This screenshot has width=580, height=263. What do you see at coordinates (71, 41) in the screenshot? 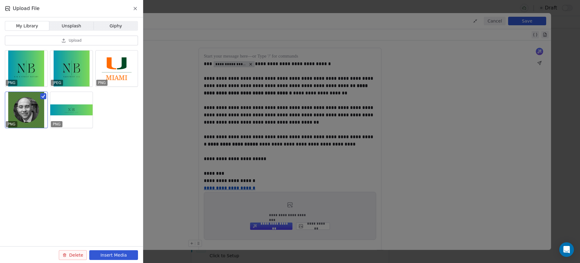
I see `button: Upload` at bounding box center [71, 41].